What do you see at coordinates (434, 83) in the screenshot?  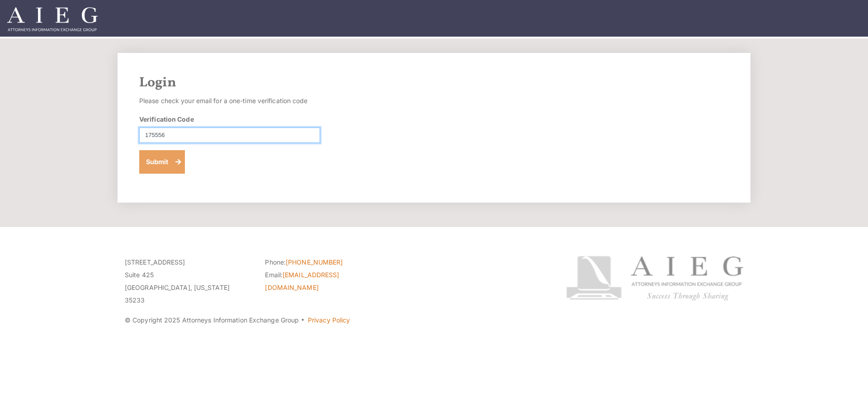 I see `h2: Login` at bounding box center [434, 83].